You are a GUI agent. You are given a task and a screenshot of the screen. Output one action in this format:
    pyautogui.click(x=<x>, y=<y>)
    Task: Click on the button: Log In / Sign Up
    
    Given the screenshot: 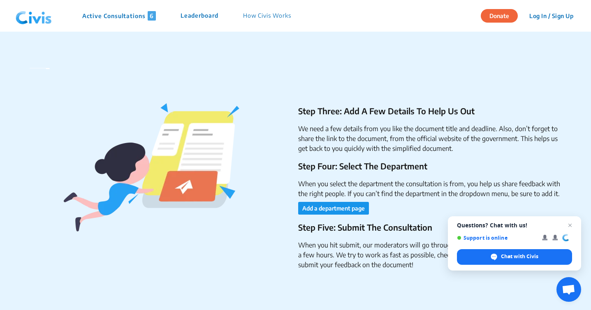 What is the action you would take?
    pyautogui.click(x=551, y=16)
    